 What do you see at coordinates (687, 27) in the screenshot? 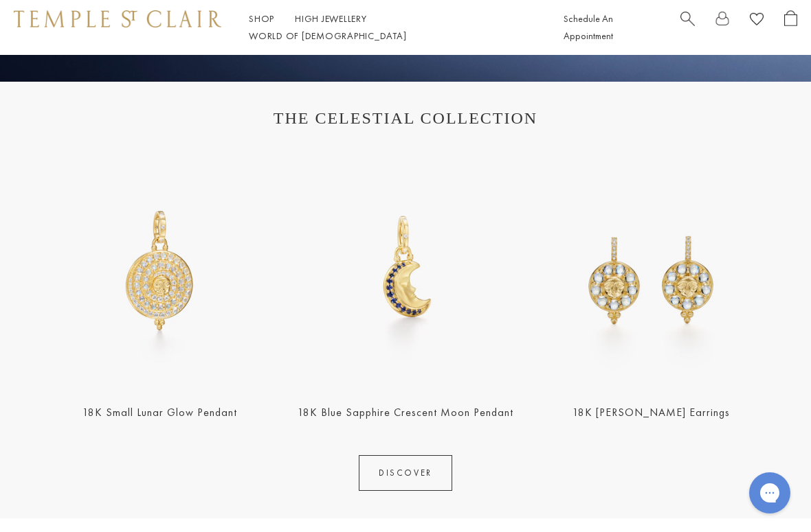
I see `a: Search` at bounding box center [687, 27].